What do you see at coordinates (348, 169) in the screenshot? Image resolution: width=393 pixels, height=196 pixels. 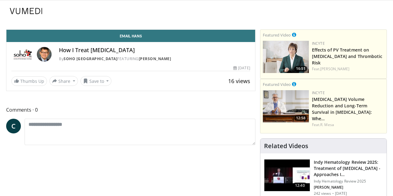 I see `h3: Indy Hematology Review 2025: Treatment of Amyloidosis - Approaches Including and Beyond Anti-CD38...` at bounding box center [348, 169].